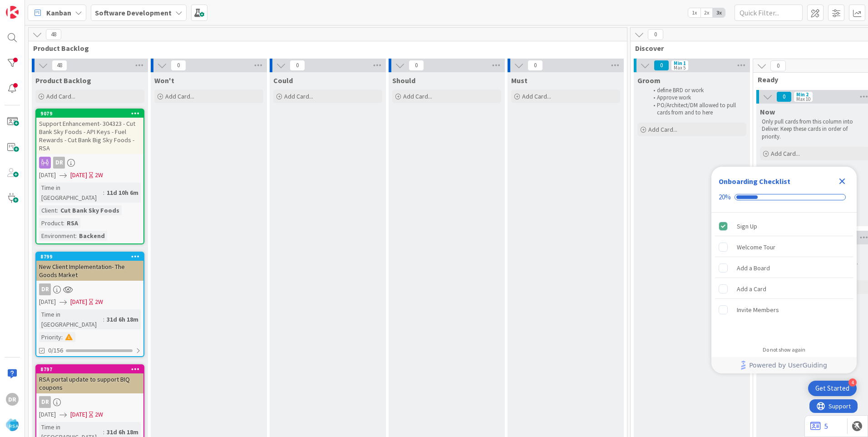  Describe the element at coordinates (90, 380) in the screenshot. I see `div: 8797RSA portal update to support BIQ coupons` at that location.